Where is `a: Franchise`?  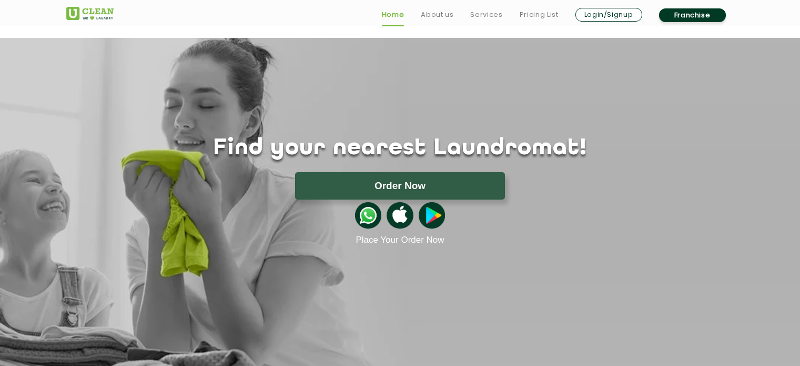
a: Franchise is located at coordinates (692, 15).